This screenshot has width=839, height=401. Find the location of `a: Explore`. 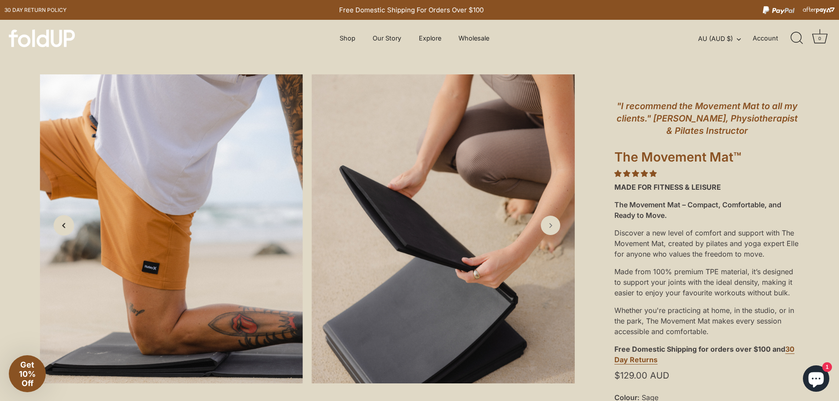

a: Explore is located at coordinates (430, 38).